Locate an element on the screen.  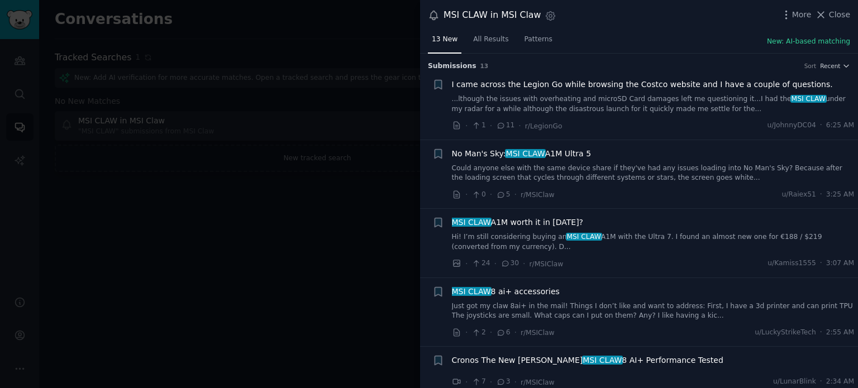
a: I came across the Legion Go while browsing the Costco website and I have a couple of questions. is located at coordinates (642, 84).